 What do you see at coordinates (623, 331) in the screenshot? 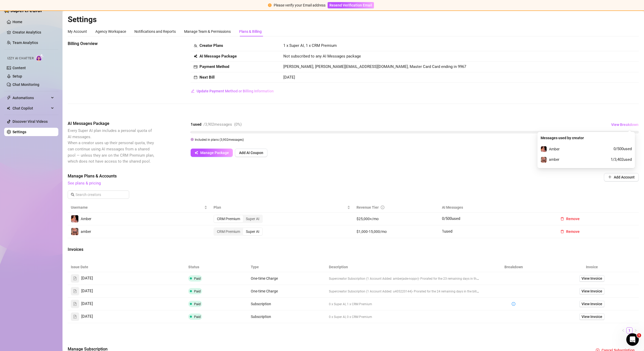
I see `li: Previous Page` at bounding box center [623, 331].